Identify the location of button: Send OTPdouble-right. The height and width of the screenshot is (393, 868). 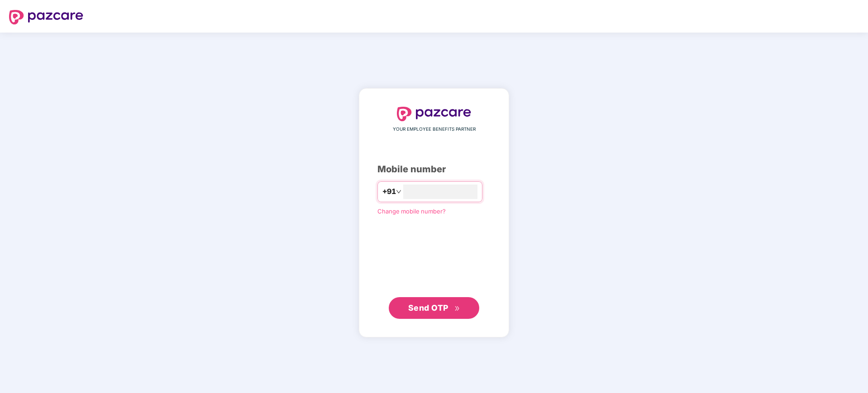
(434, 308).